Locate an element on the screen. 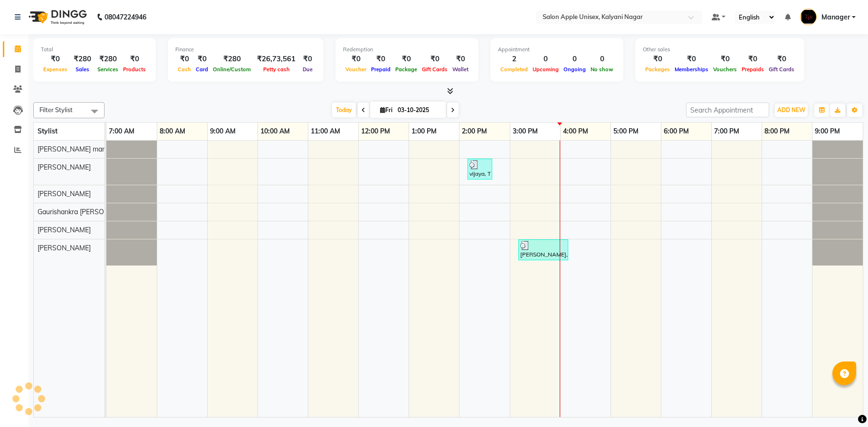  a: 7:00 AM is located at coordinates (122, 131).